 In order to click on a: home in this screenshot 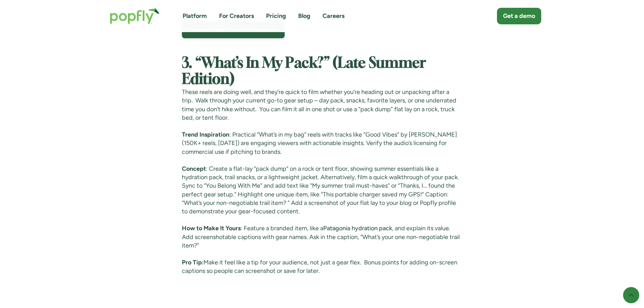, I will do `click(135, 16)`.